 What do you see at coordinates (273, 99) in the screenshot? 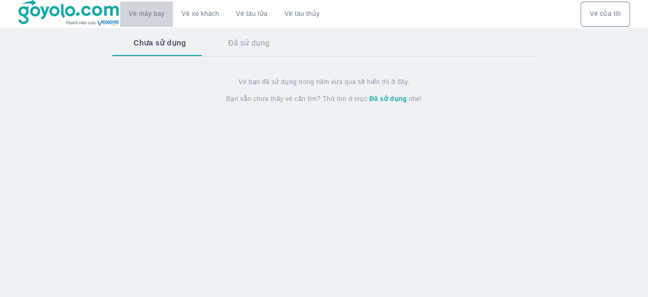
I see `span: Bạn vẫn chưa thấy vé cần tìm?` at bounding box center [273, 99].